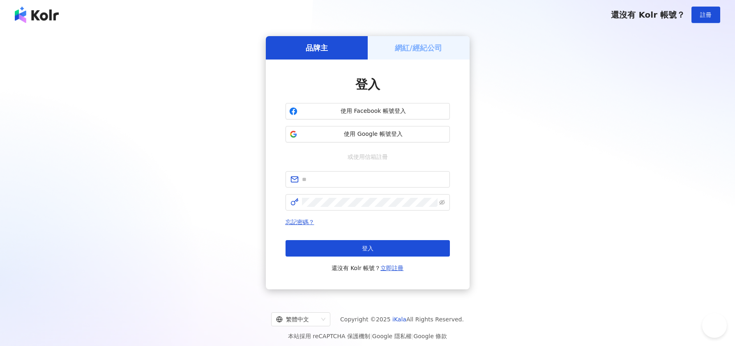 The width and height of the screenshot is (735, 346). I want to click on span: 本站採用 reCAPTCHA 保護機制, so click(367, 336).